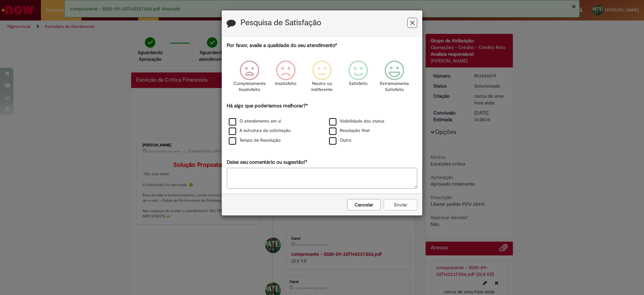 This screenshot has width=644, height=295. What do you see at coordinates (250, 86) in the screenshot?
I see `p: Completamente Insatisfeito` at bounding box center [250, 86].